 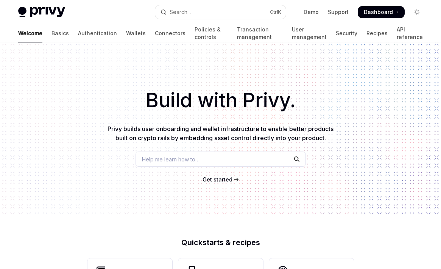 What do you see at coordinates (211, 33) in the screenshot?
I see `a: Policies & controls` at bounding box center [211, 33].